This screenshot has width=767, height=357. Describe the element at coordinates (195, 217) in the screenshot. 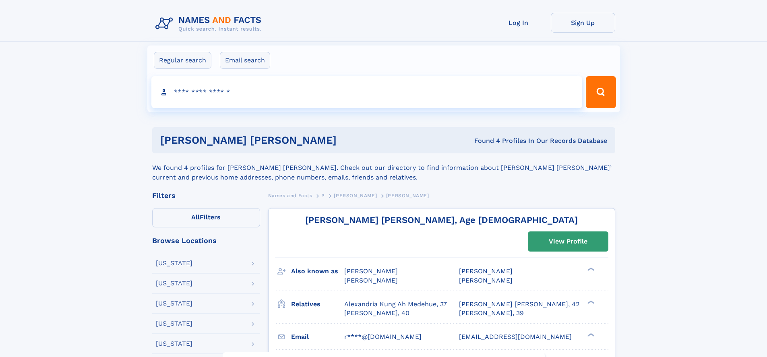

I see `span: All` at that location.